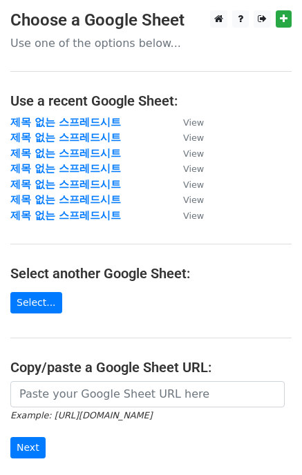 This screenshot has width=302, height=475. What do you see at coordinates (151, 101) in the screenshot?
I see `h4: Use a recent Google Sheet:` at bounding box center [151, 101].